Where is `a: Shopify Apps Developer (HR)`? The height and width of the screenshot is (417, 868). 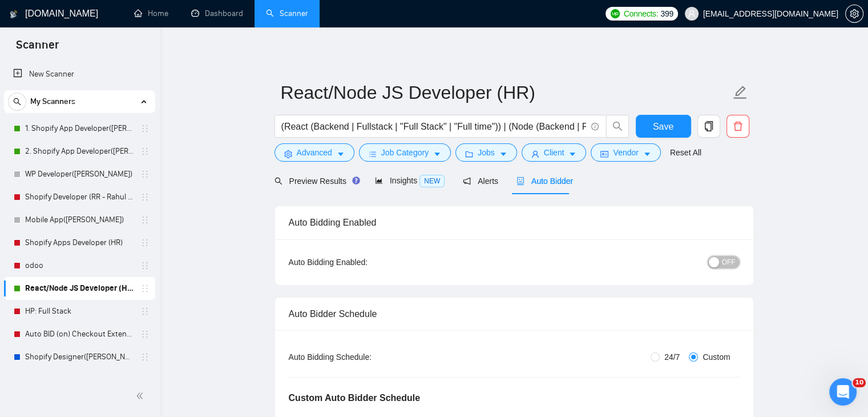 a: Shopify Apps Developer (HR) is located at coordinates (79, 243).